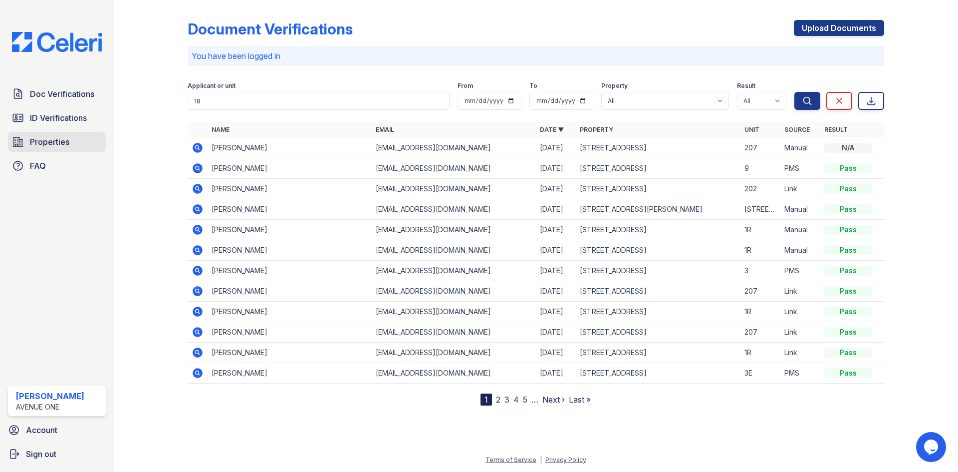 The height and width of the screenshot is (472, 958). What do you see at coordinates (62, 94) in the screenshot?
I see `span: Doc Verifications` at bounding box center [62, 94].